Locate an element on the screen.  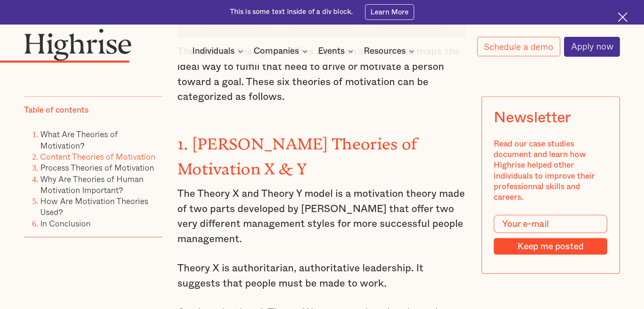
p: The content theory identifies a person's needs and maps the ideal way to fulfill that need to dri... is located at coordinates (322, 75).